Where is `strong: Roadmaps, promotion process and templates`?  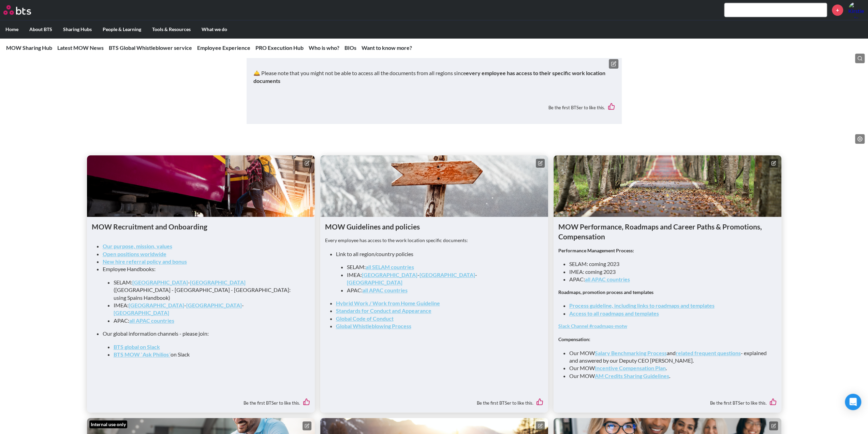
strong: Roadmaps, promotion process and templates is located at coordinates (605, 292).